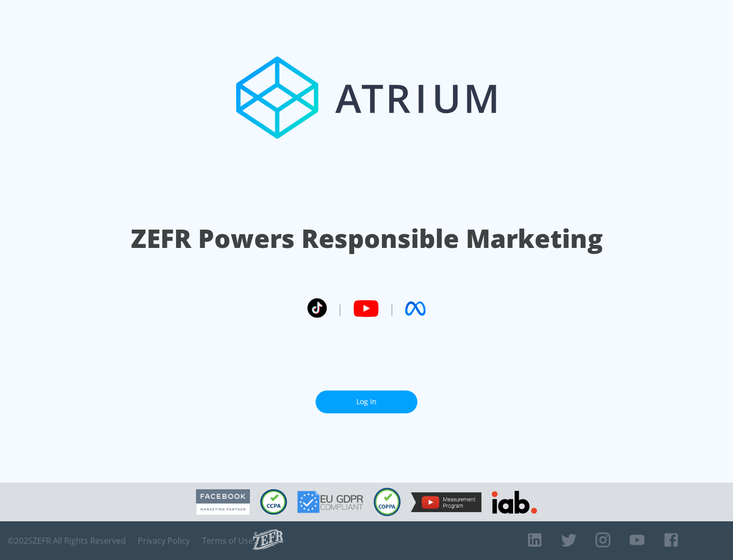 The height and width of the screenshot is (560, 733). What do you see at coordinates (366, 402) in the screenshot?
I see `a: Log In` at bounding box center [366, 402].